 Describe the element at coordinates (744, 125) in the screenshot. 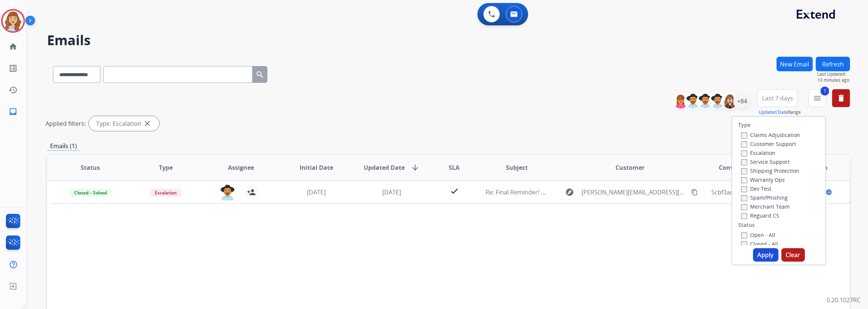

I see `label: Type` at that location.